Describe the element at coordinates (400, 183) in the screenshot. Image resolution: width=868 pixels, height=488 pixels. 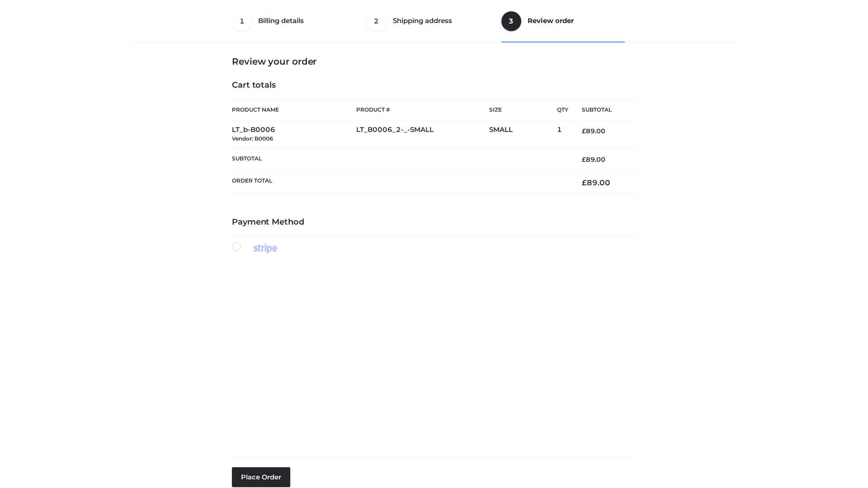
I see `th: Order Total` at that location.